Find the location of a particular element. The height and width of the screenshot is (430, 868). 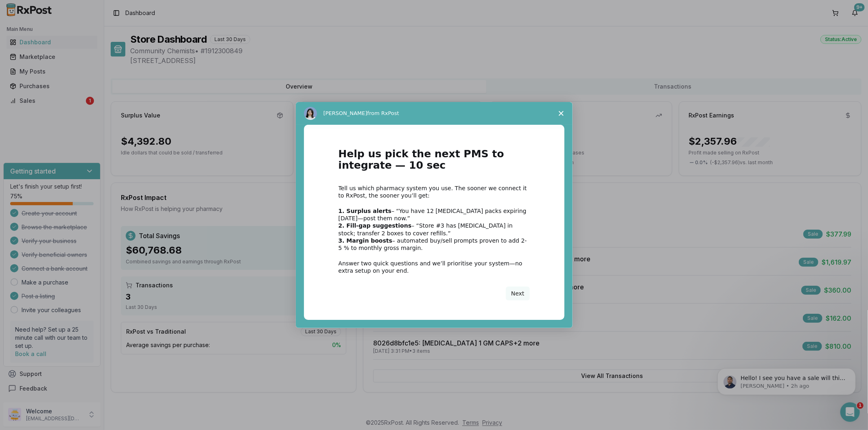

span: Close survey is located at coordinates (561, 114).